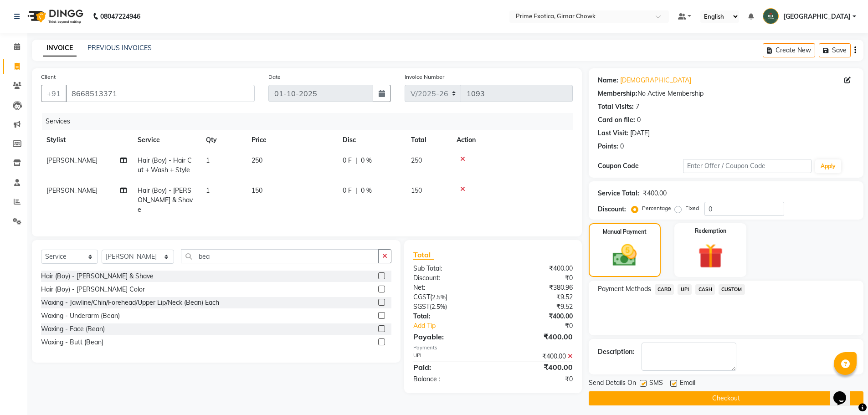 This screenshot has width=868, height=415. What do you see at coordinates (450, 356) in the screenshot?
I see `div: UPI` at bounding box center [450, 356].